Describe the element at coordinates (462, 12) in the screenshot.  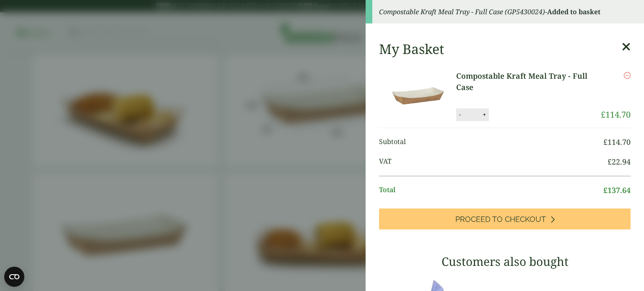
I see `em: Compostable Kraft Meal Tray - Full Case (GP5430024)` at that location.